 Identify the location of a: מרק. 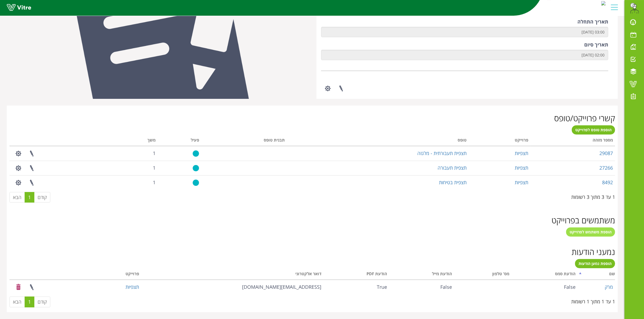
(609, 287).